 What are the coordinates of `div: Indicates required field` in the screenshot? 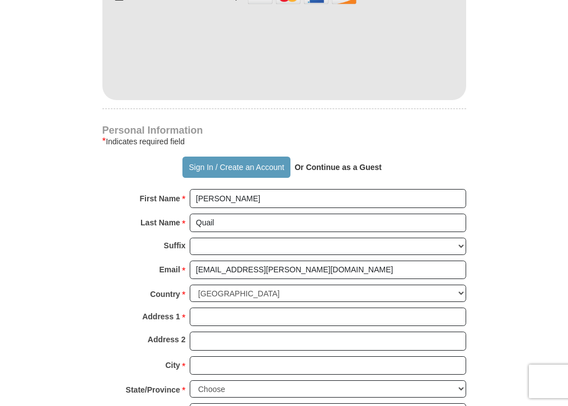 It's located at (284, 142).